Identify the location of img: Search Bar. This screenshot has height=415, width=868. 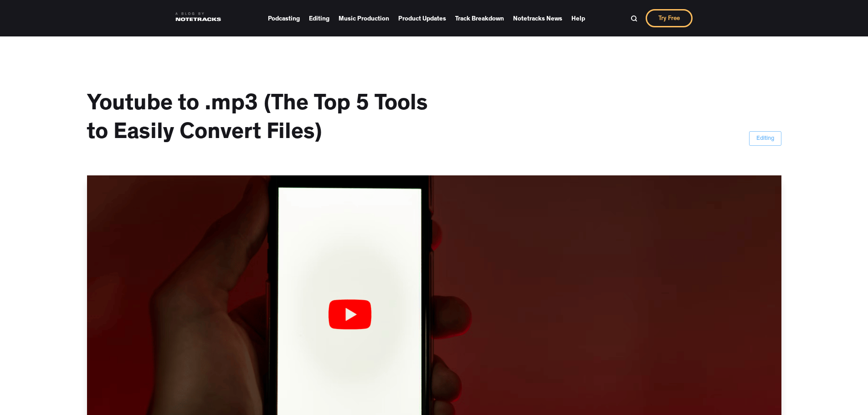
(633, 18).